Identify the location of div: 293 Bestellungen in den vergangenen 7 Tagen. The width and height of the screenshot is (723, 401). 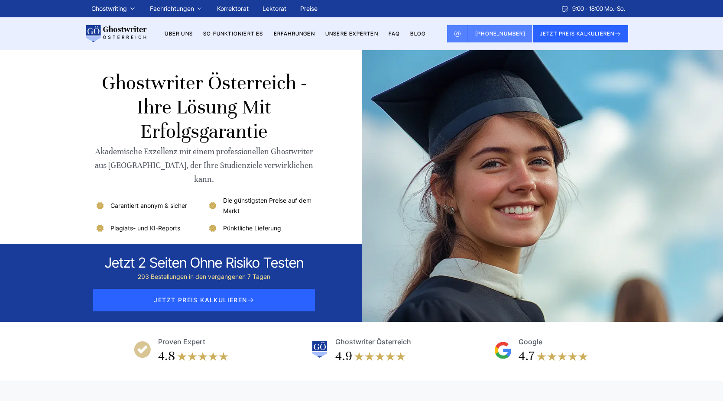
(204, 277).